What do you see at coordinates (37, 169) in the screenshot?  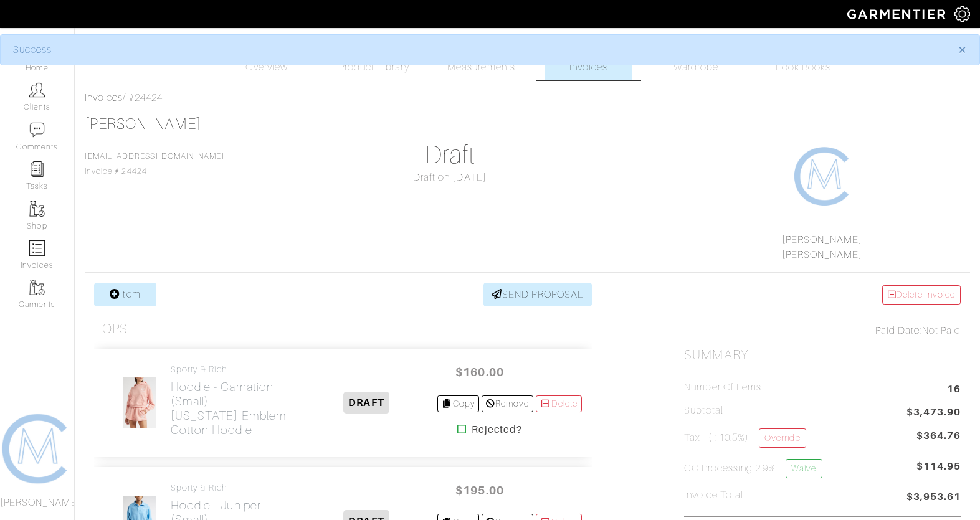 I see `img: reminder-icon-8004d30b9f0a5d33ae49ab947aed9ed385cf756f9e5892f1edd6e32f2345188e.png` at bounding box center [37, 169].